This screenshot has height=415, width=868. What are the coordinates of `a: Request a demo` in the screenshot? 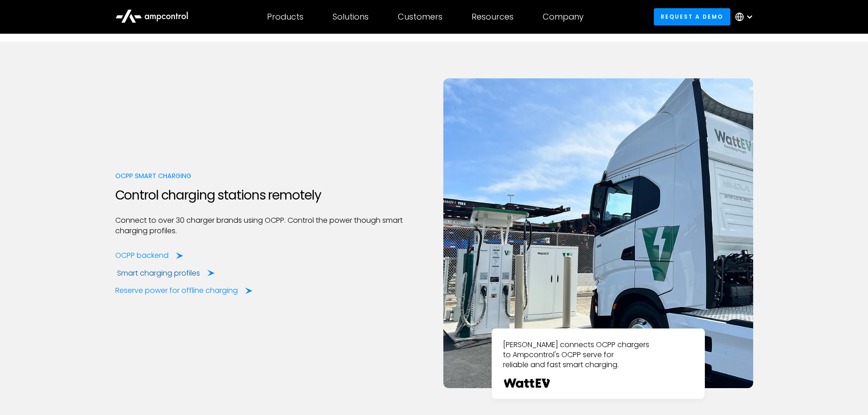 It's located at (692, 16).